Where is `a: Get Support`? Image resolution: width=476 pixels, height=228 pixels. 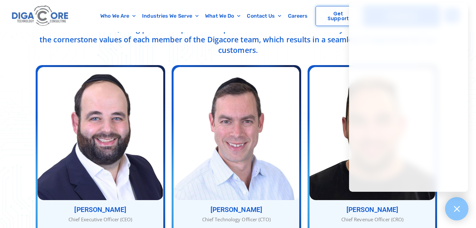 a: Get Support is located at coordinates (338, 16).